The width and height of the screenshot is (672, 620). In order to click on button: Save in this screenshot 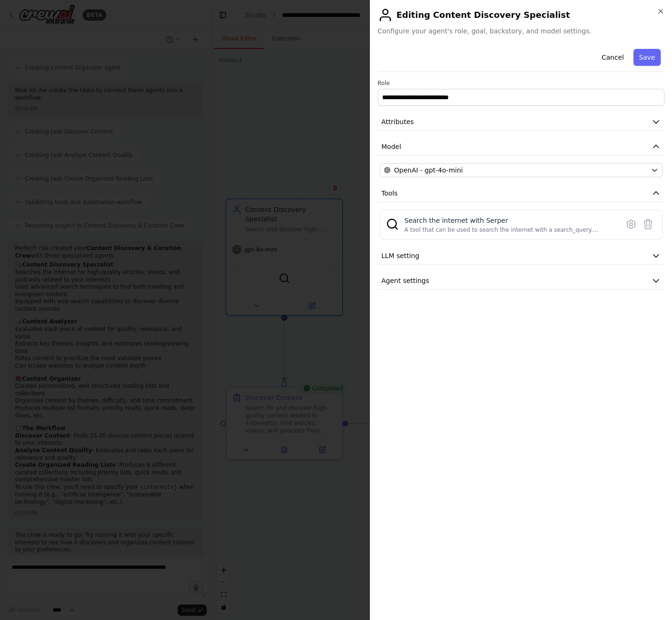, I will do `click(647, 57)`.